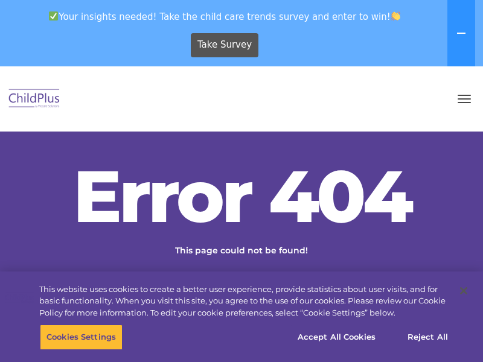  I want to click on img: ChildPlus by Procare Solutions, so click(34, 99).